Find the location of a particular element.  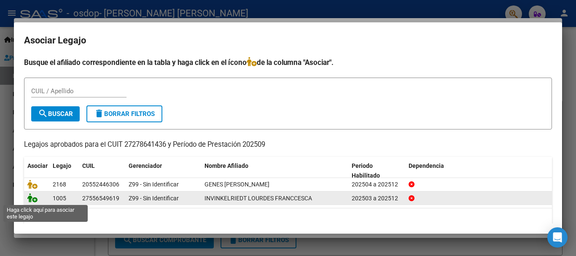

mat-icon: delete is located at coordinates (99, 113).